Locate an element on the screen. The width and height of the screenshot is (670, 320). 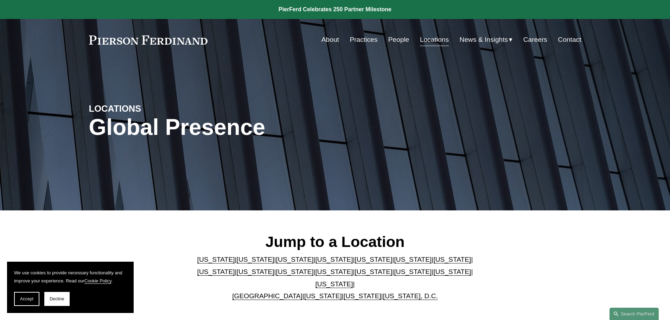
button: Decline is located at coordinates (57, 299).